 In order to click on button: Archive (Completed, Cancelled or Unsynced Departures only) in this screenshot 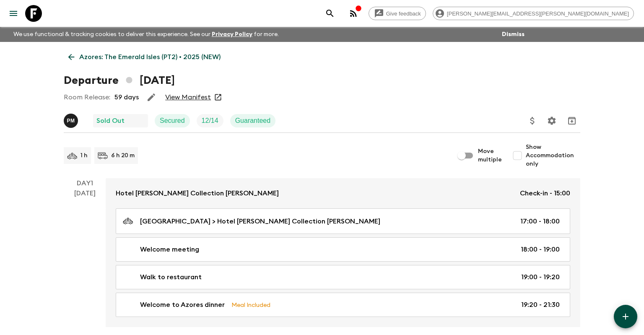, I will do `click(572, 121)`.